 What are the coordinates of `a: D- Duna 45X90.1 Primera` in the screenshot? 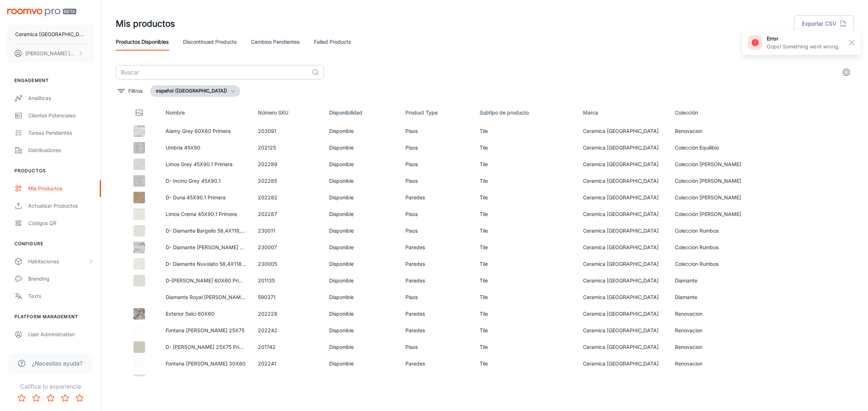 It's located at (196, 197).